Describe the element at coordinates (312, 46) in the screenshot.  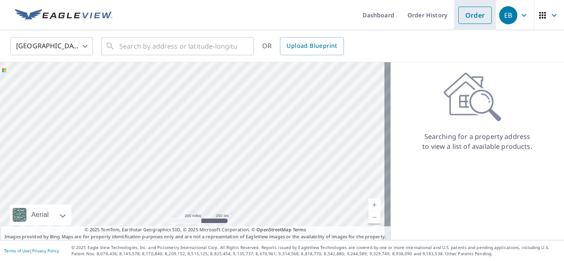
I see `span: Upload Blueprint` at that location.